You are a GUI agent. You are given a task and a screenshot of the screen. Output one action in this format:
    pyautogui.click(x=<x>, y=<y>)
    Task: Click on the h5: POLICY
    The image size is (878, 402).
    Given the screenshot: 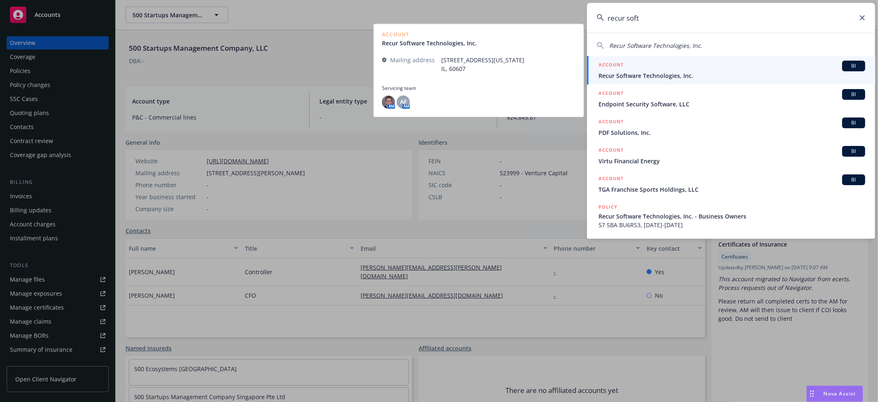 What is the action you would take?
    pyautogui.click(x=608, y=207)
    